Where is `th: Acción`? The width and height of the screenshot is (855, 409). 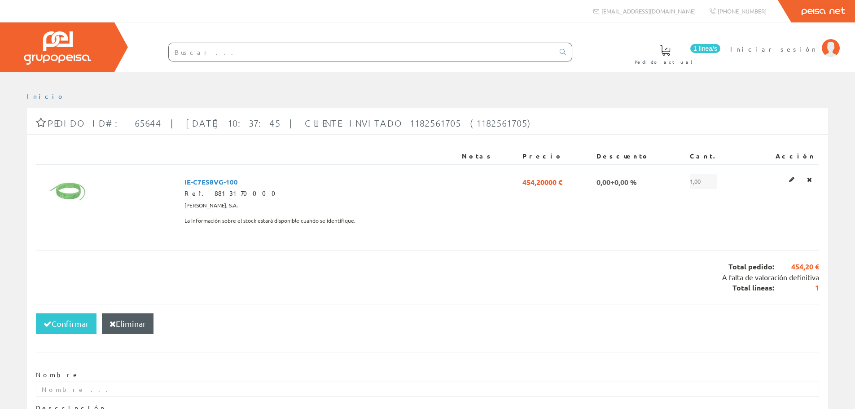 th: Acción is located at coordinates (782, 156).